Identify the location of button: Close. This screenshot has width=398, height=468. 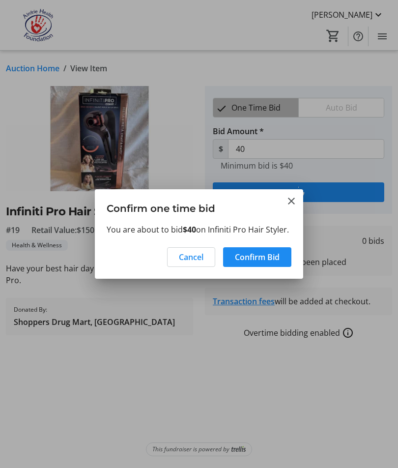
(291, 201).